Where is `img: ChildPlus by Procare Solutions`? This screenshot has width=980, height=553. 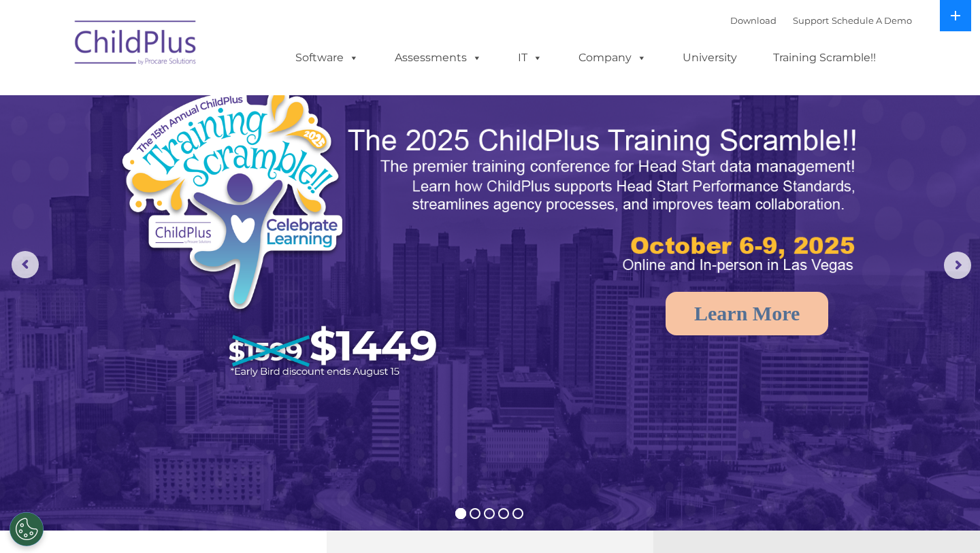 img: ChildPlus by Procare Solutions is located at coordinates (136, 45).